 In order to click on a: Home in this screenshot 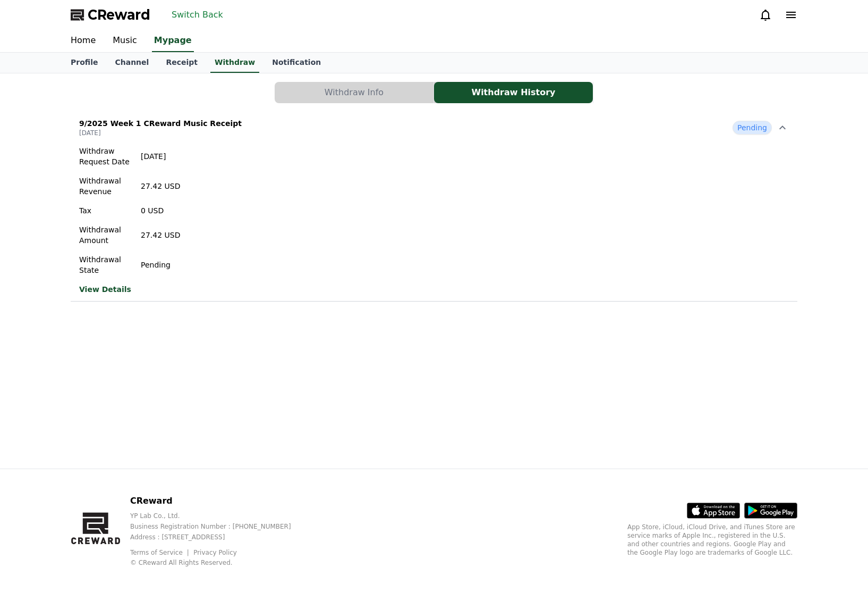, I will do `click(83, 41)`.